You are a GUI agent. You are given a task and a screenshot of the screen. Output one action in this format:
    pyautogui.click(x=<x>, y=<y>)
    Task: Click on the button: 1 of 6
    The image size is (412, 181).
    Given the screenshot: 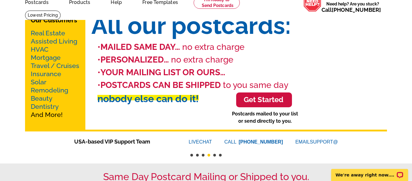 What is the action you would take?
    pyautogui.click(x=192, y=155)
    